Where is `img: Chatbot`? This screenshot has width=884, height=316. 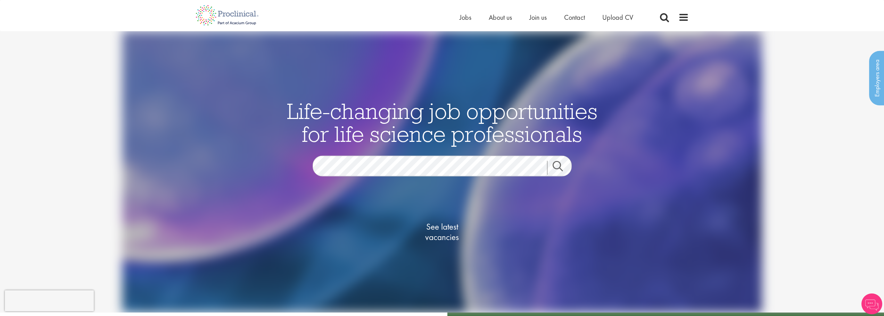
img: Chatbot is located at coordinates (871, 304).